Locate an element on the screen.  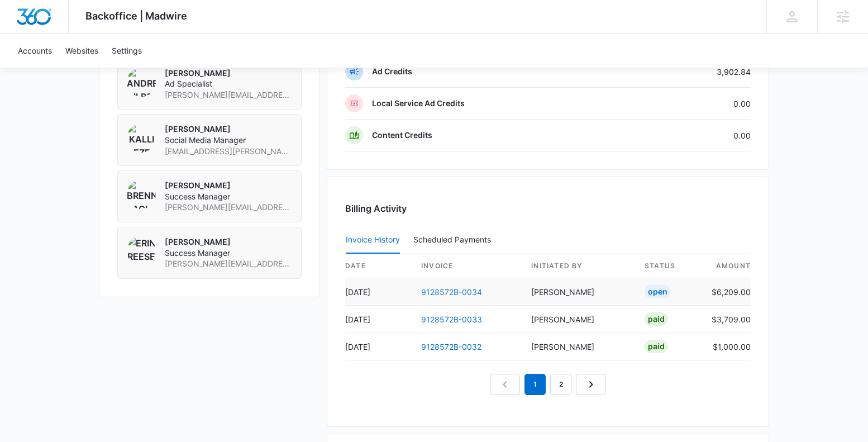
span: Social Media Manager is located at coordinates (229, 140).